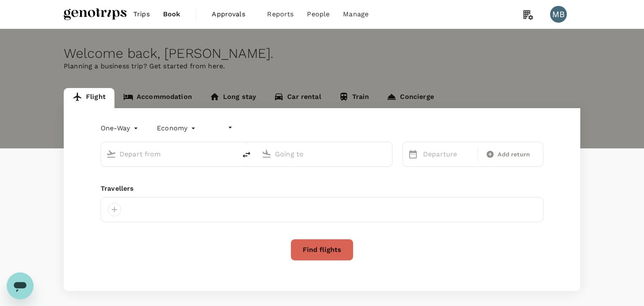 The height and width of the screenshot is (306, 644). What do you see at coordinates (448, 154) in the screenshot?
I see `p: Departure` at bounding box center [448, 154].